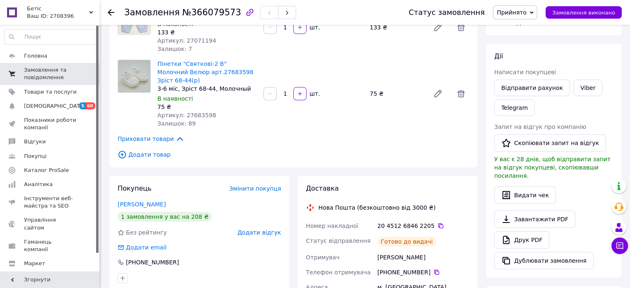  Describe the element at coordinates (338, 272) in the screenshot. I see `span: Телефон отримувача` at that location.